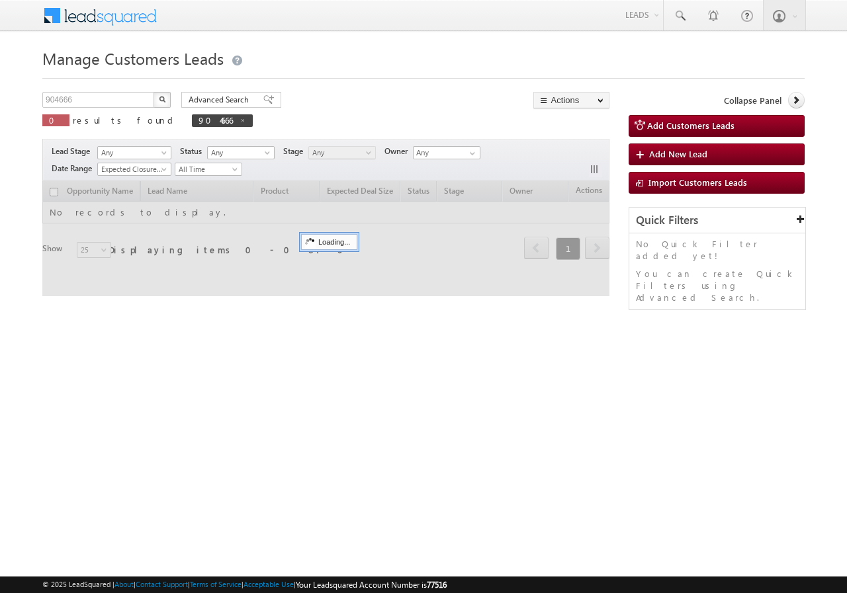  Describe the element at coordinates (571, 100) in the screenshot. I see `button: Actions` at that location.